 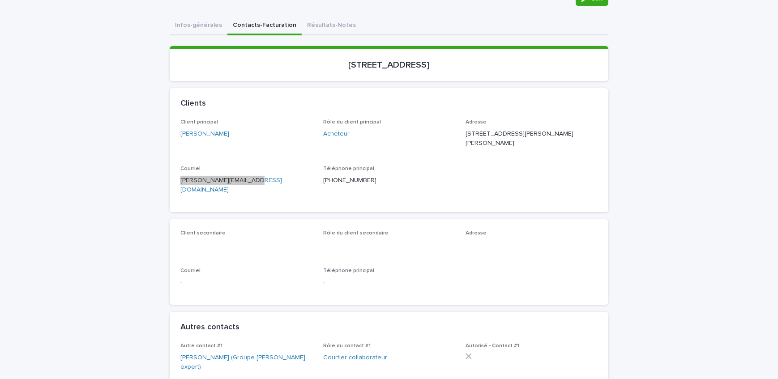 I want to click on a: Acheteur, so click(x=336, y=134).